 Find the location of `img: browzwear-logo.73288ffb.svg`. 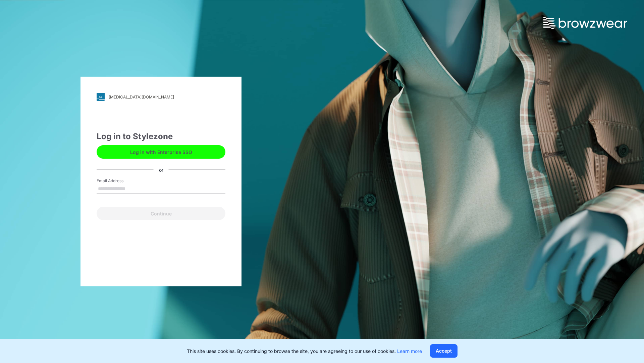

img: browzwear-logo.73288ffb.svg is located at coordinates (586, 23).